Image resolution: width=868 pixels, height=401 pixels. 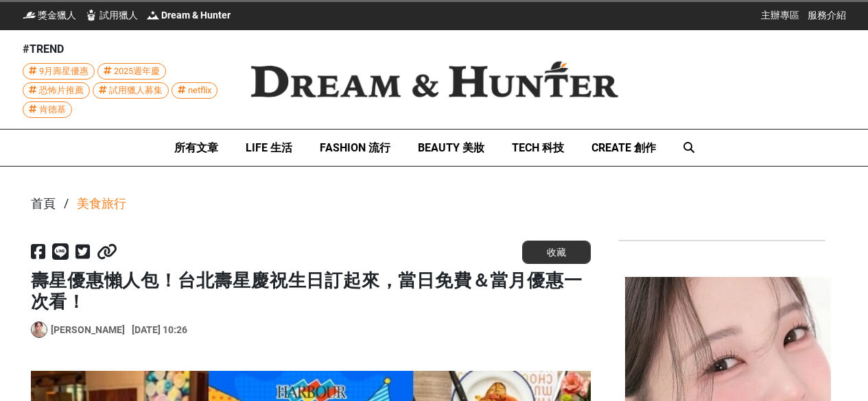 I want to click on span: 獎金獵人, so click(x=57, y=15).